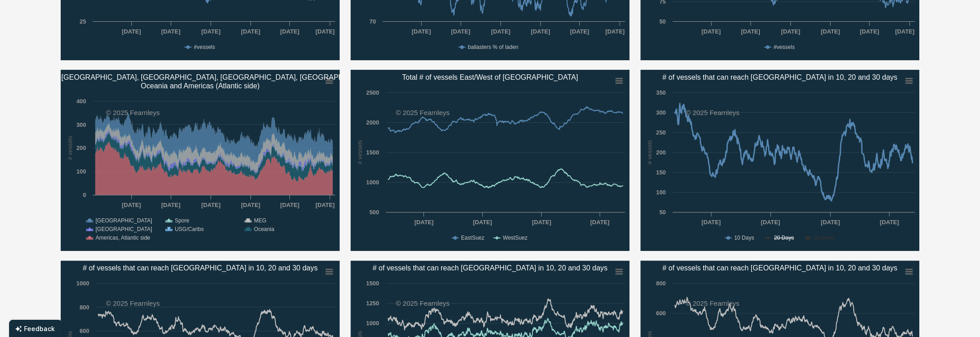  I want to click on text: 1250, so click(373, 303).